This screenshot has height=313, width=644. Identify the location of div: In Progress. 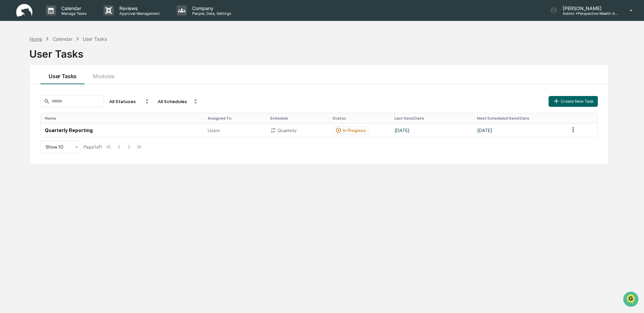
(355, 131).